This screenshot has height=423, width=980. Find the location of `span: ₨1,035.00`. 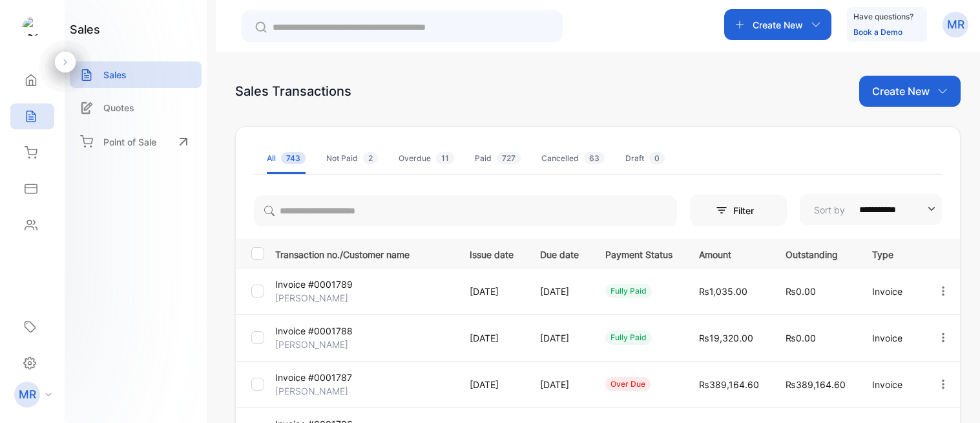

span: ₨1,035.00 is located at coordinates (723, 291).